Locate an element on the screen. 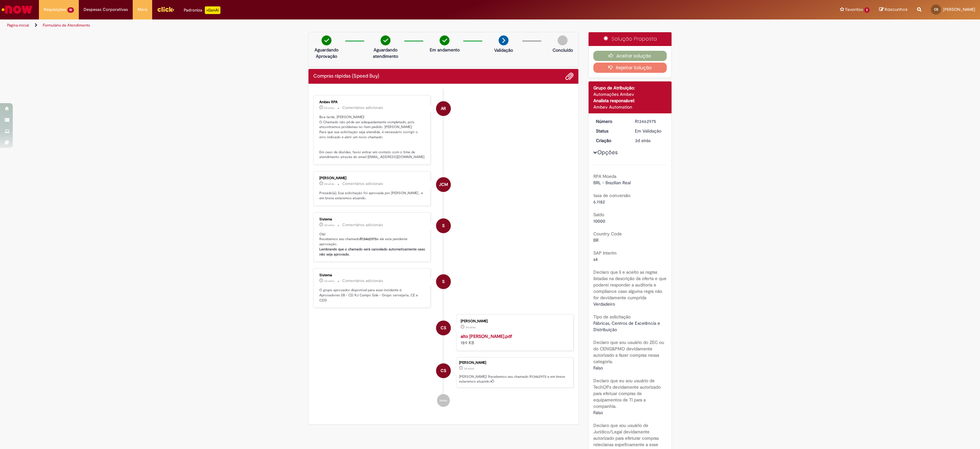 Image resolution: width=980 pixels, height=449 pixels. div: Ambev Automation is located at coordinates (630, 107).